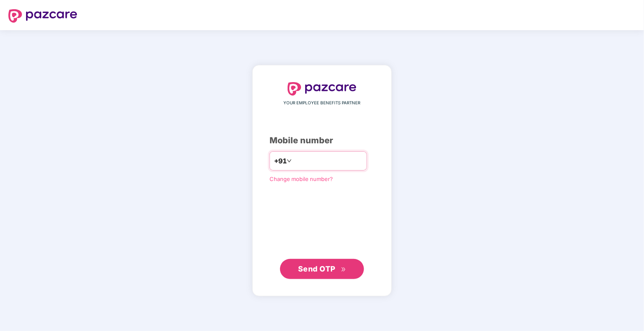  Describe the element at coordinates (322, 140) in the screenshot. I see `div: Mobile number` at that location.